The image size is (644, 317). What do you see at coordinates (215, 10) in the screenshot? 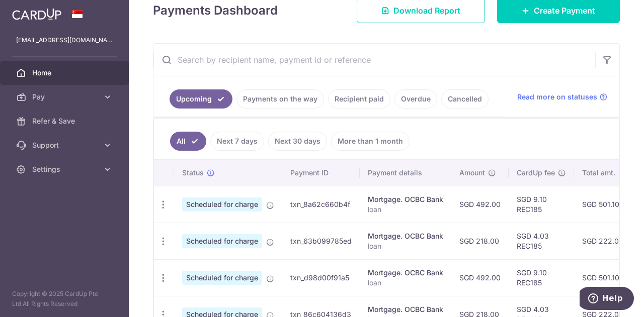
I see `h4: Payments Dashboard` at bounding box center [215, 10].